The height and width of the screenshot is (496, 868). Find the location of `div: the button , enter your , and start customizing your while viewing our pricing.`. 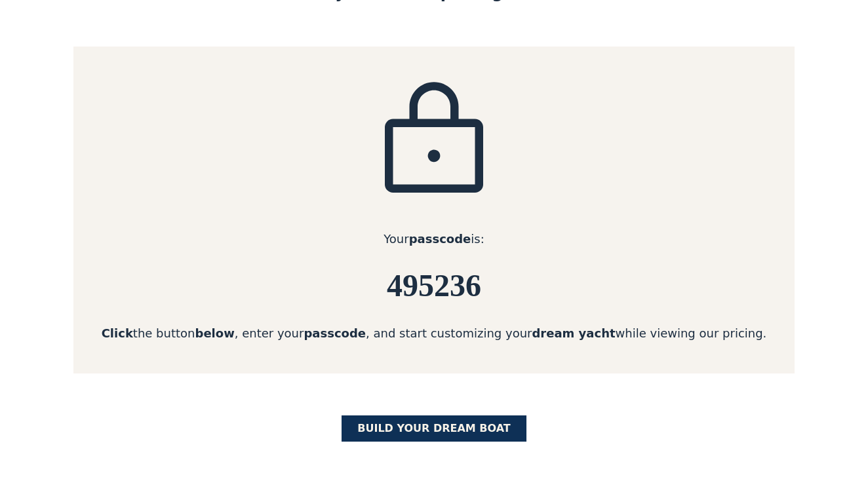

div: the button , enter your , and start customizing your while viewing our pricing. is located at coordinates (434, 332).